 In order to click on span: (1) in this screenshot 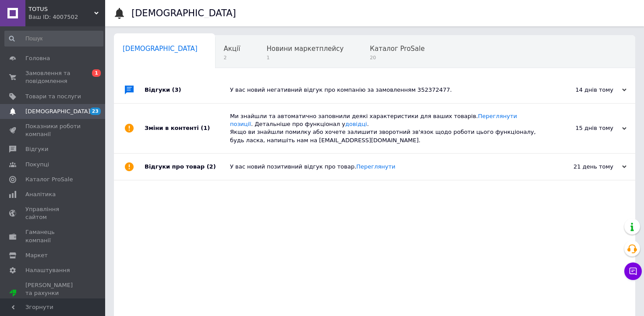, I will do `click(205, 128)`.